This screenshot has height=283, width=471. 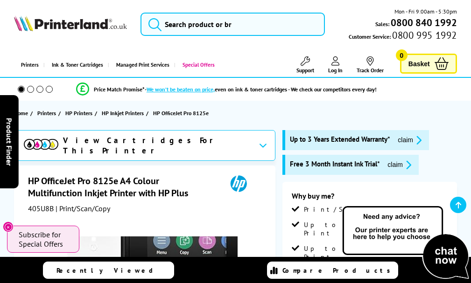 I want to click on a: Ink & Toner Cartridges, so click(x=76, y=65).